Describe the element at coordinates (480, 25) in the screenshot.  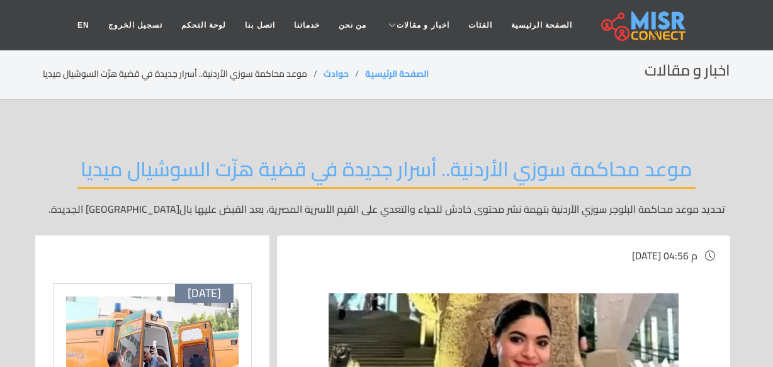
I see `a: الفئات` at that location.